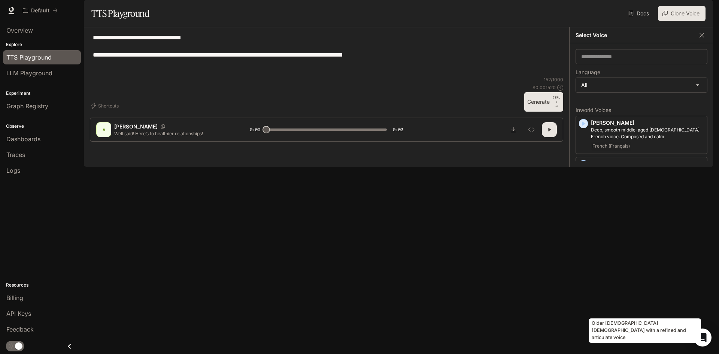 Image resolution: width=719 pixels, height=354 pixels. I want to click on p: Language, so click(588, 72).